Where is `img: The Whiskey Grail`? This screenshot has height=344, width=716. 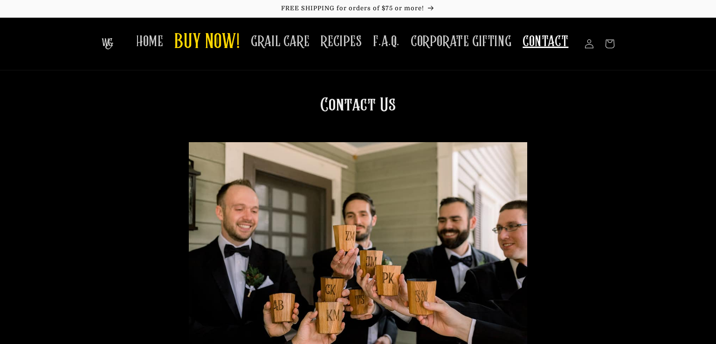 img: The Whiskey Grail is located at coordinates (107, 44).